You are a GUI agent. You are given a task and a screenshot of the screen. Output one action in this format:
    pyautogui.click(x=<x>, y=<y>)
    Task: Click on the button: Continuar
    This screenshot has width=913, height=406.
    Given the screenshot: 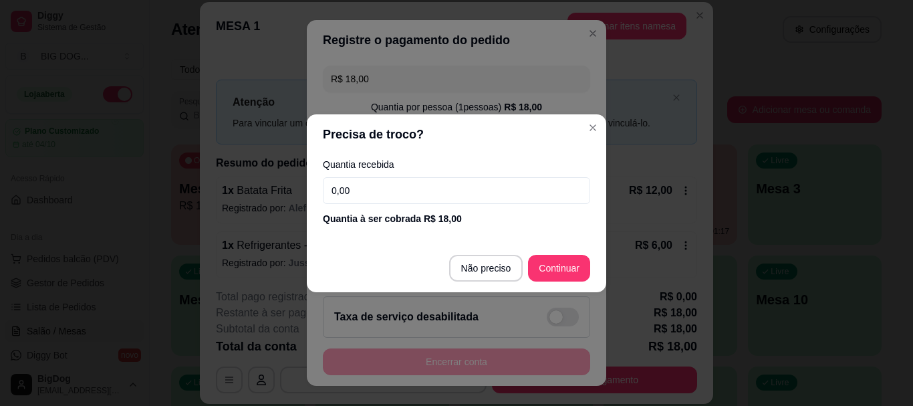 What is the action you would take?
    pyautogui.click(x=559, y=268)
    